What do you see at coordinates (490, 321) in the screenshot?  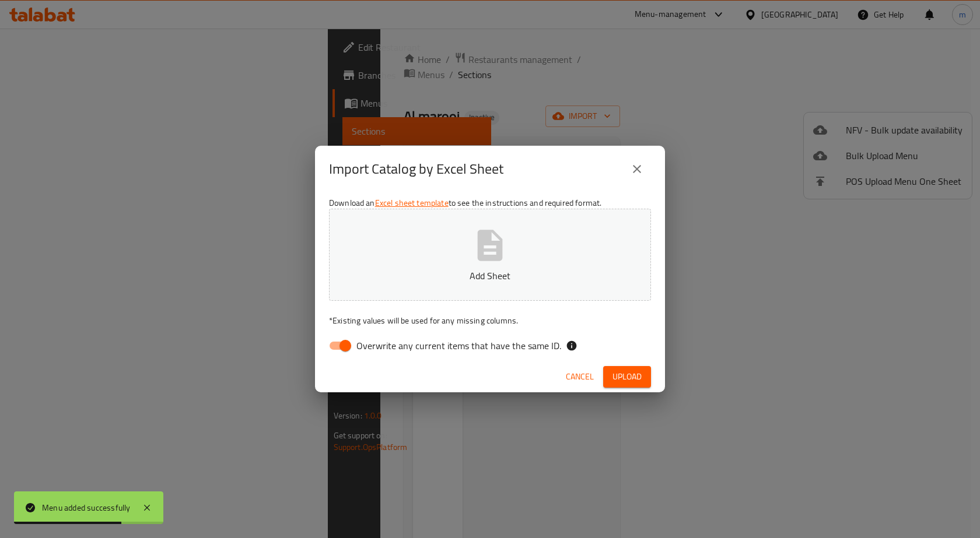 I see `p: Existing values will be used for any missing columns.` at bounding box center [490, 321].